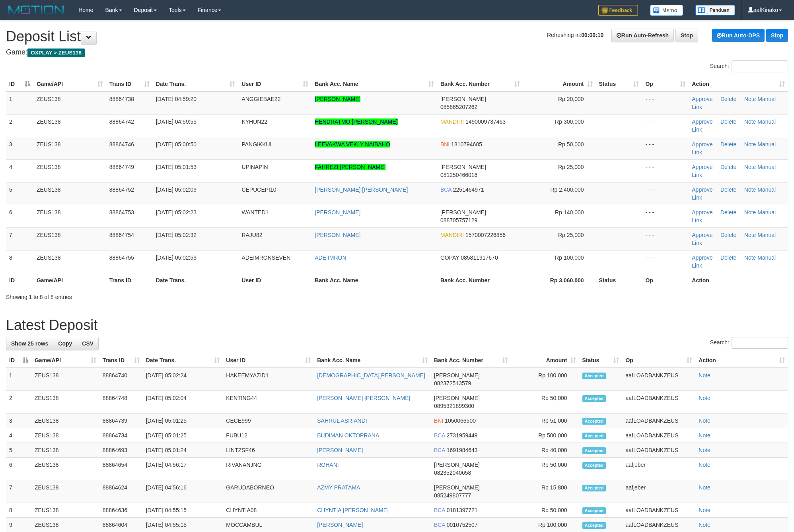 Image resolution: width=794 pixels, height=532 pixels. Describe the element at coordinates (122, 145) in the screenshot. I see `span: 88864746` at that location.